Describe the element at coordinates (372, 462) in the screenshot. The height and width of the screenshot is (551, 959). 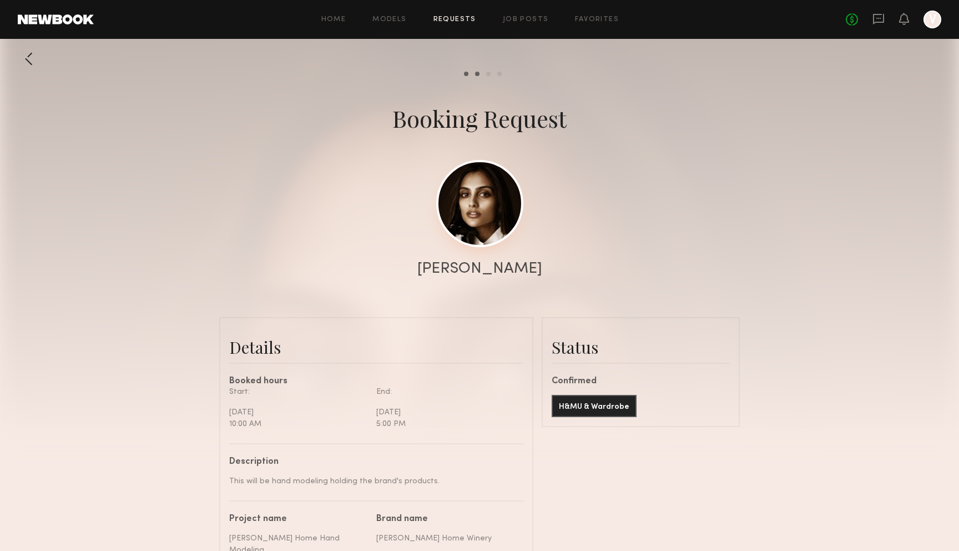
I see `div: Description` at that location.